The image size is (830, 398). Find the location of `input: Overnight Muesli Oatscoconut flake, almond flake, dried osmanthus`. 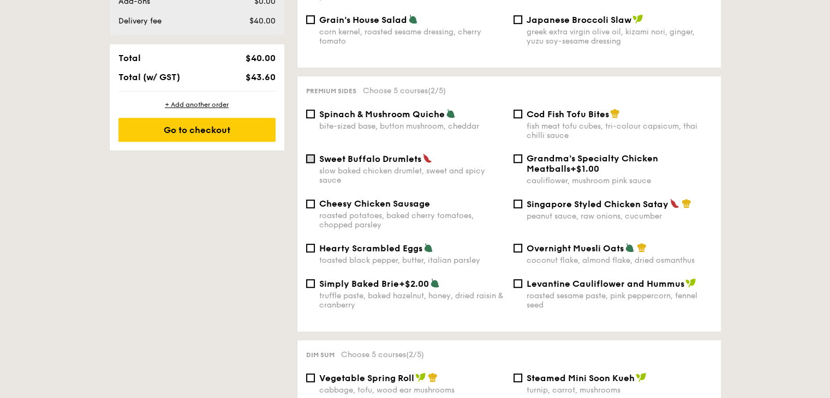

input: Overnight Muesli Oatscoconut flake, almond flake, dried osmanthus is located at coordinates (518, 248).